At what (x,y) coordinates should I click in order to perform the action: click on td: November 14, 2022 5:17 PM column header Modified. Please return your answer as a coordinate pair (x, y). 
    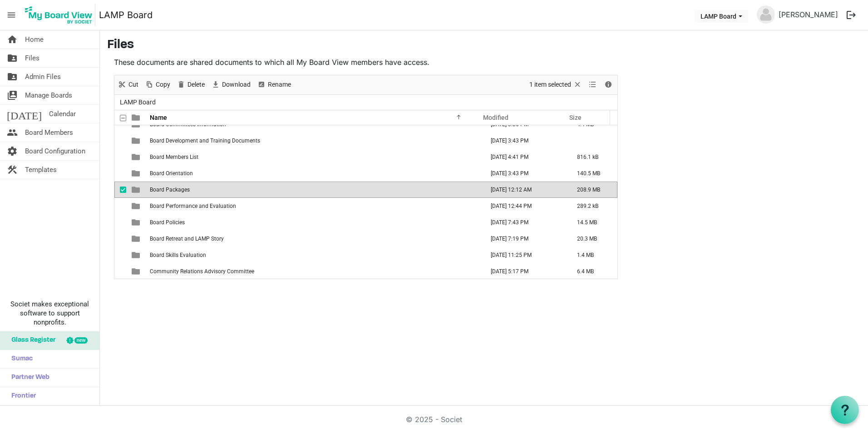
    Looking at the image, I should click on (524, 271).